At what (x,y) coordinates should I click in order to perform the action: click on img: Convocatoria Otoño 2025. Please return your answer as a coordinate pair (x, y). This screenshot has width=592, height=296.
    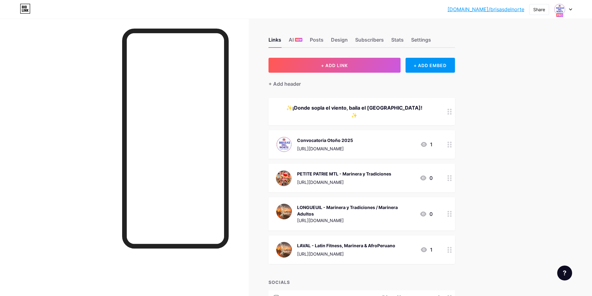
    Looking at the image, I should click on (284, 145).